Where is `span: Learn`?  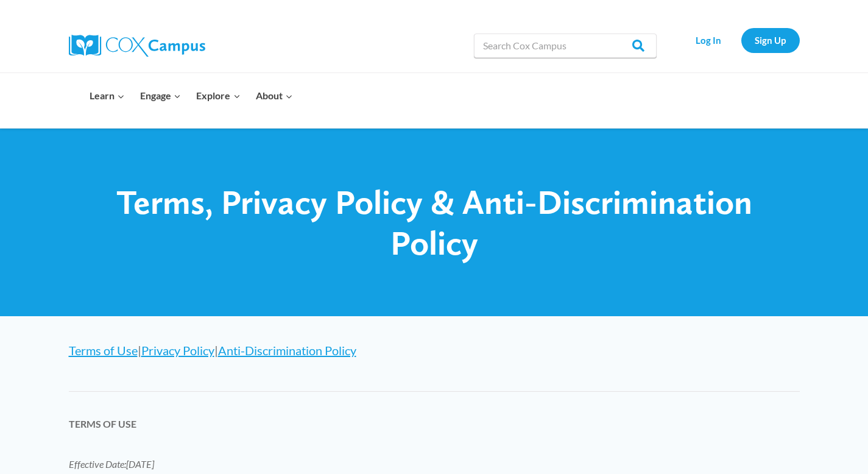
span: Learn is located at coordinates (106, 96).